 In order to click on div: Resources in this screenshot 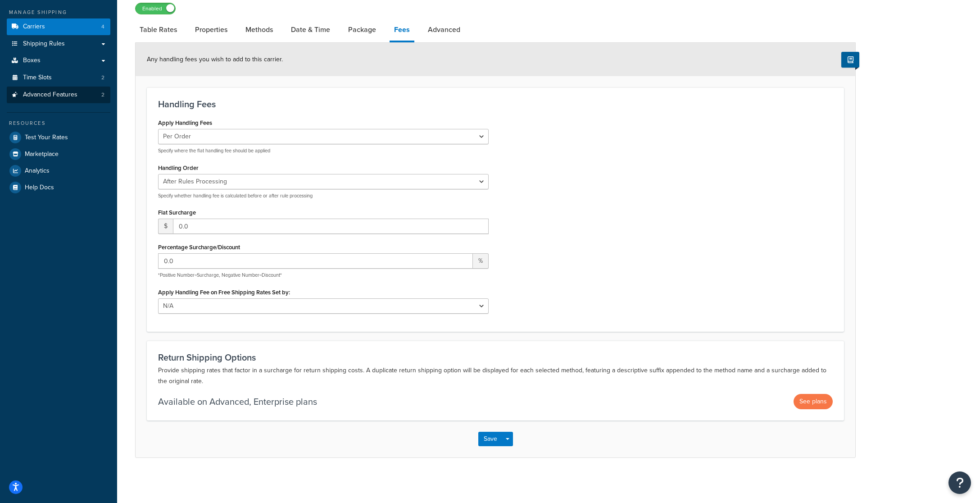, I will do `click(58, 123)`.